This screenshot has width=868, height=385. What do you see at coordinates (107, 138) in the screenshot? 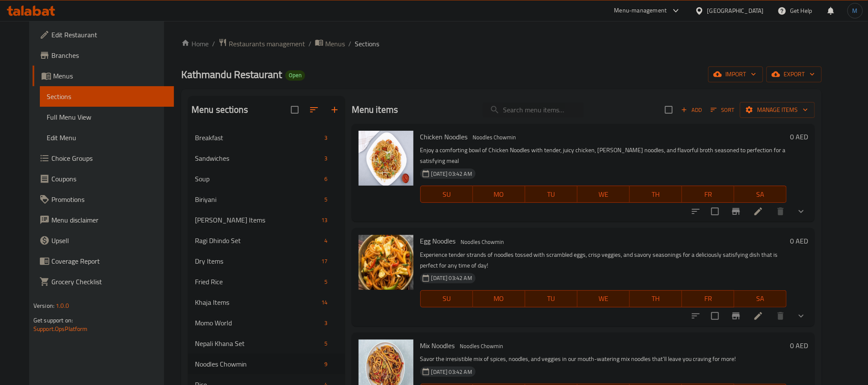
I see `span: Edit Menu` at bounding box center [107, 138].